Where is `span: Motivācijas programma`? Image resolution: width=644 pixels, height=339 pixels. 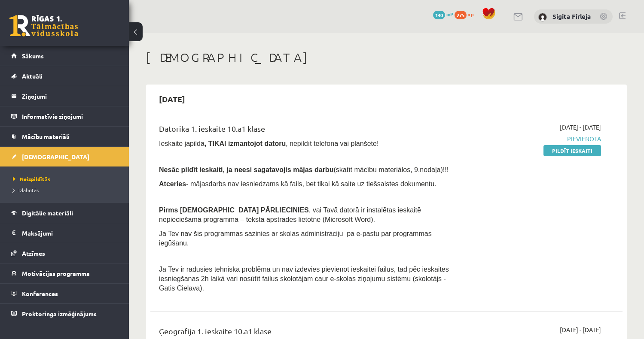 span: Motivācijas programma is located at coordinates (56, 274).